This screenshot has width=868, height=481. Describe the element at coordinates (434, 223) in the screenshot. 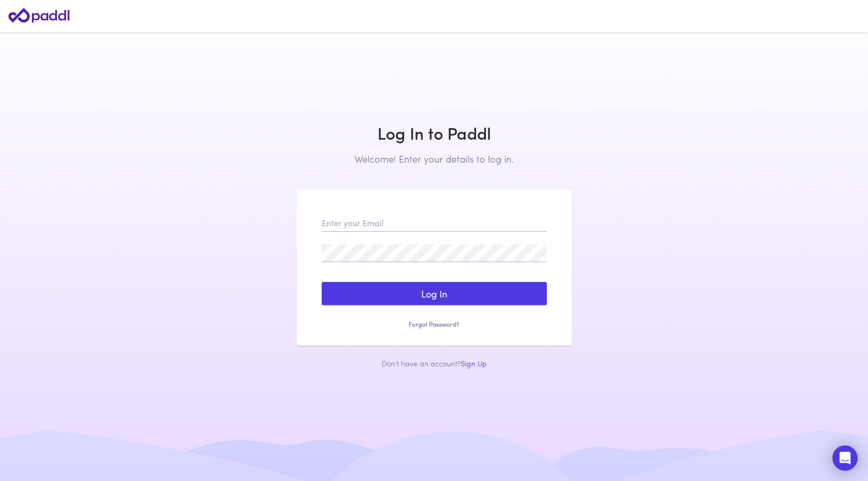

I see `input: Enter your Email` at that location.